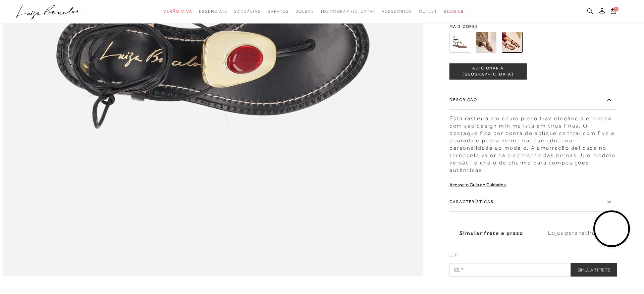 The width and height of the screenshot is (644, 294). I want to click on span: 0, so click(616, 9).